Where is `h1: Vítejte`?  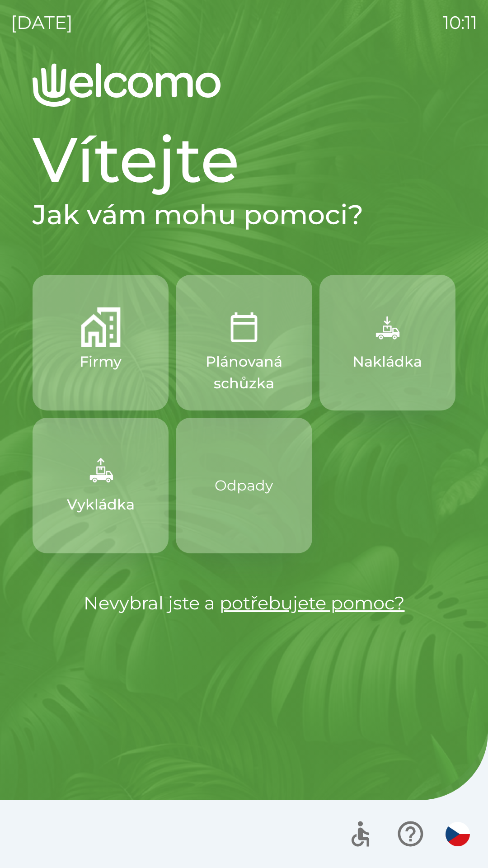 h1: Vítejte is located at coordinates (244, 160).